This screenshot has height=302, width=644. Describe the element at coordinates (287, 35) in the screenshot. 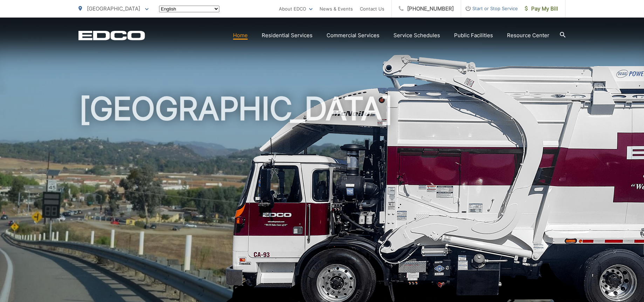

I see `a: Residential Services` at that location.